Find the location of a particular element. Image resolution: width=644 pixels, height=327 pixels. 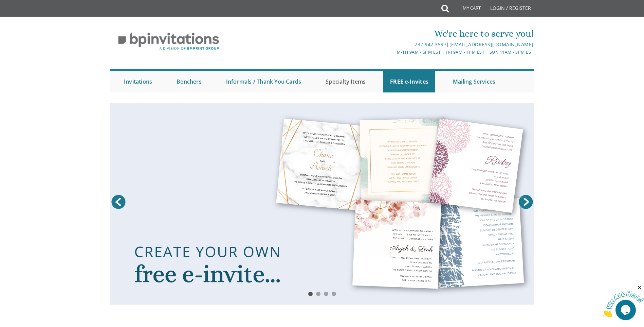

a: Informals / Thank You Cards is located at coordinates (263, 82).